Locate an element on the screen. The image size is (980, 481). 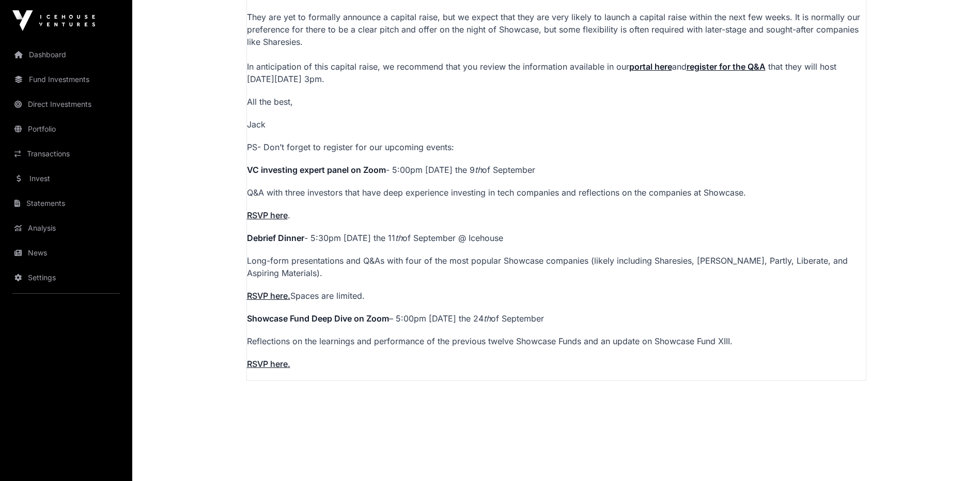
strong: VC investing expert panel on Zoom is located at coordinates (316, 170).